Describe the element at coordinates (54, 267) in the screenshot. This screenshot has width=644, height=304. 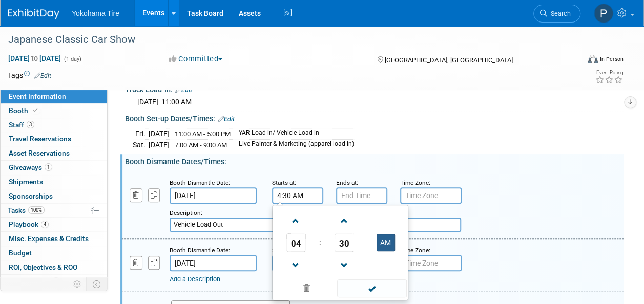
I see `a: ROI, Objectives & ROO` at that location.